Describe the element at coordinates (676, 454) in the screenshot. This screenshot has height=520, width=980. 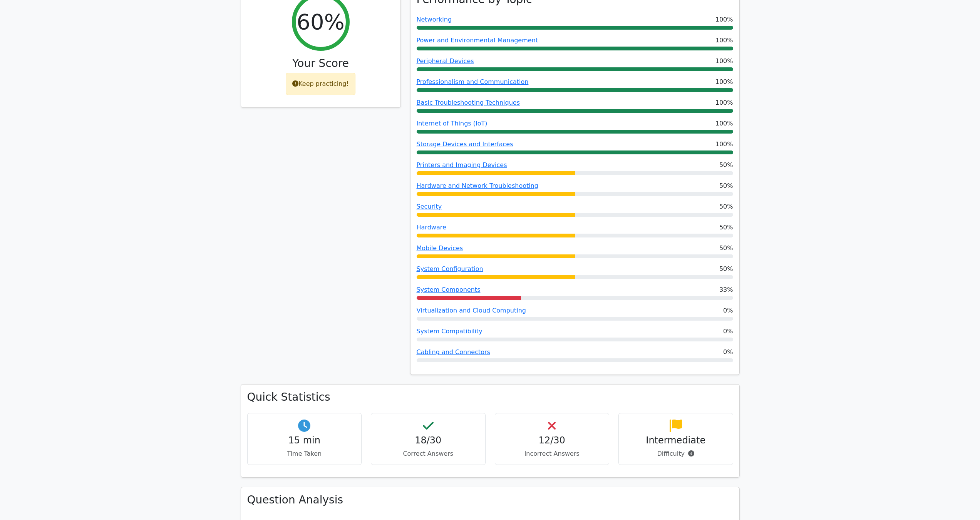
I see `p: Difficulty` at that location.